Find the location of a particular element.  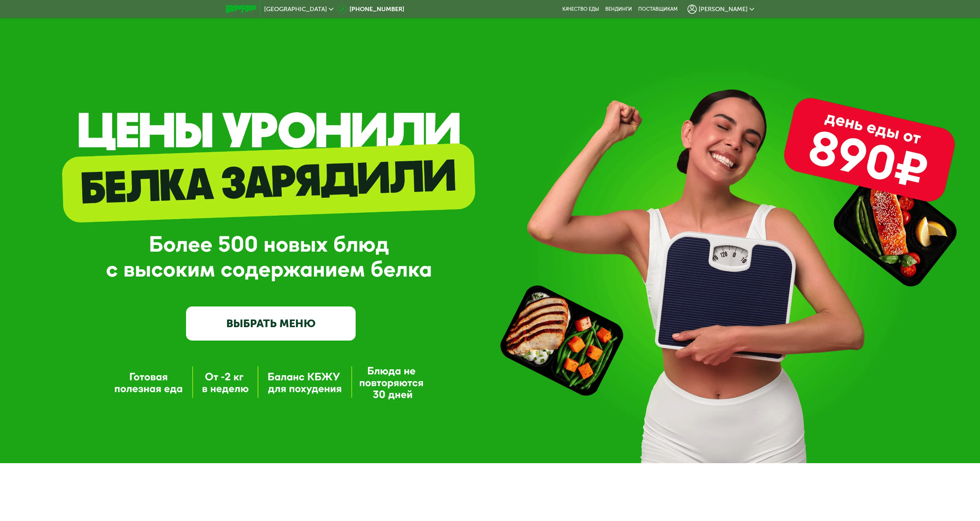

a: ВЫБРАТЬ МЕНЮ is located at coordinates (271, 323).